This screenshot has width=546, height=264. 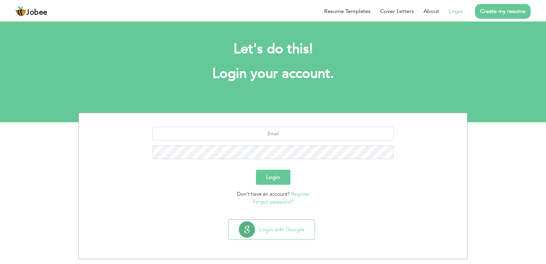 I want to click on a: Forgot password?, so click(x=273, y=202).